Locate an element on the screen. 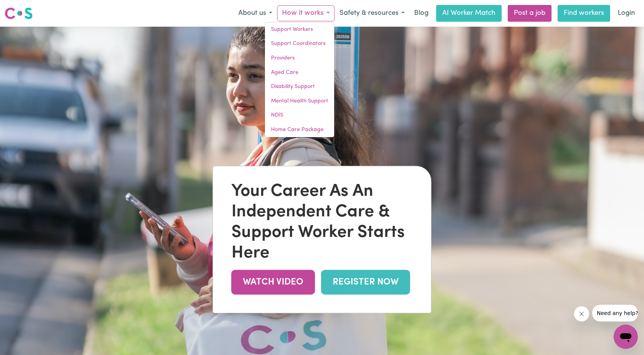  a: WATCH VIDEO is located at coordinates (273, 282).